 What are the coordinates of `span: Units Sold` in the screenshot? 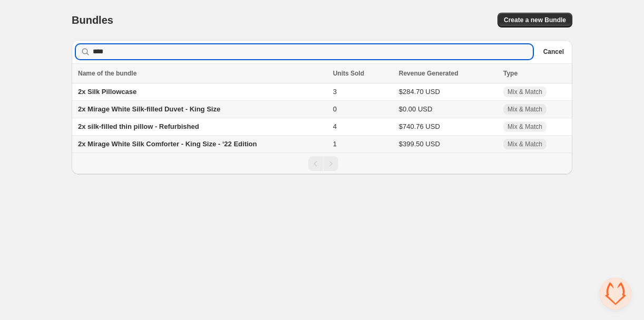 It's located at (349, 73).